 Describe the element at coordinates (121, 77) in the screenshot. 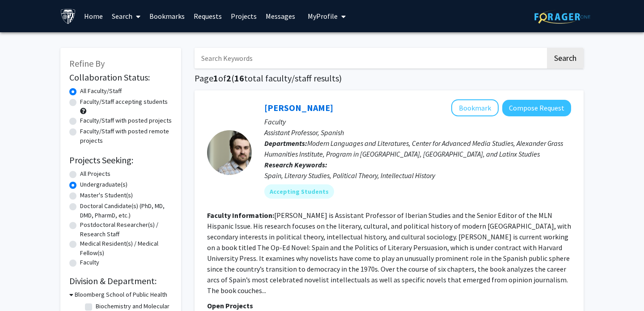

I see `h2: Collaboration Status:` at that location.